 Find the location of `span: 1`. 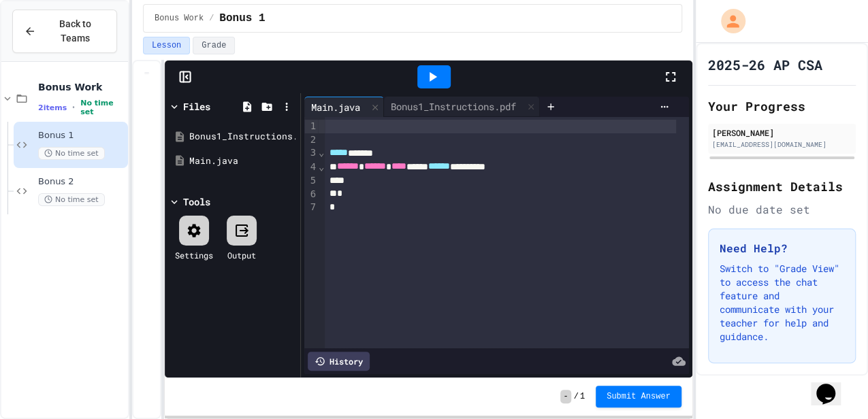

span: 1 is located at coordinates (582, 397).